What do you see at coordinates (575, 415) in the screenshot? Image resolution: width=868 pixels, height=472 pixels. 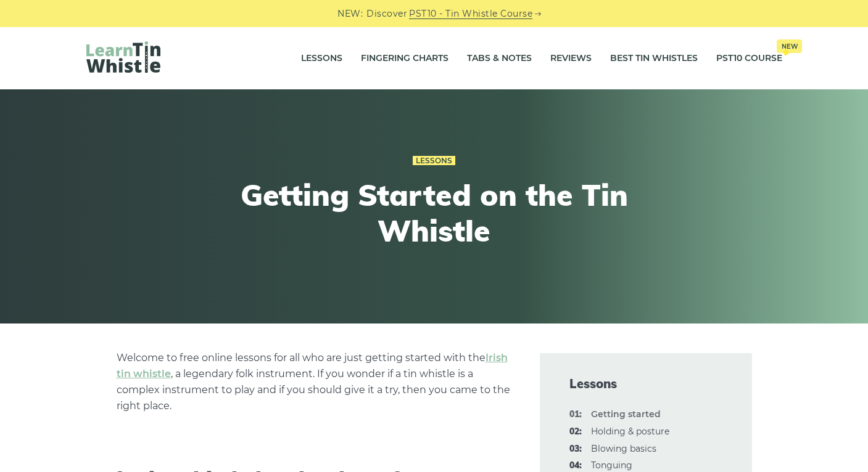 I see `span: 01:` at bounding box center [575, 415].